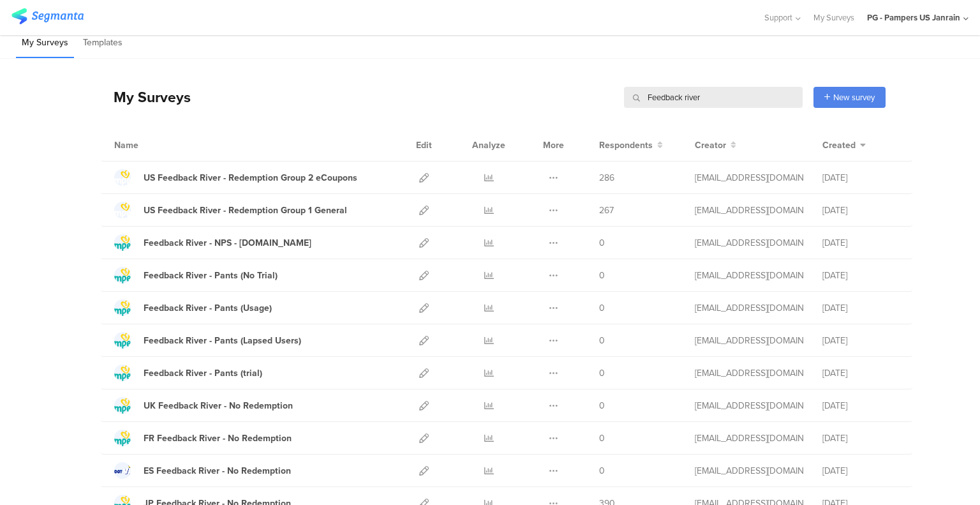 This screenshot has height=505, width=980. What do you see at coordinates (716, 145) in the screenshot?
I see `button: Creator` at bounding box center [716, 145].